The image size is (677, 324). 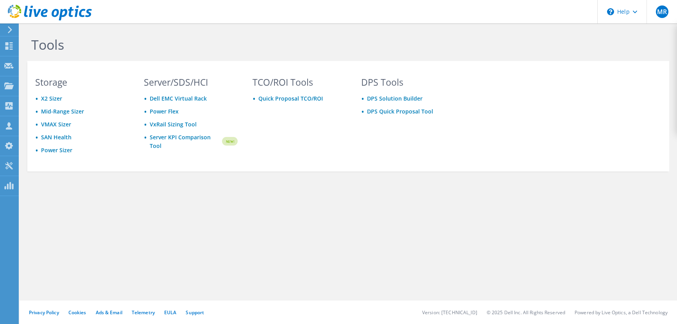 What do you see at coordinates (173, 124) in the screenshot?
I see `a: VxRail Sizing Tool` at bounding box center [173, 124].